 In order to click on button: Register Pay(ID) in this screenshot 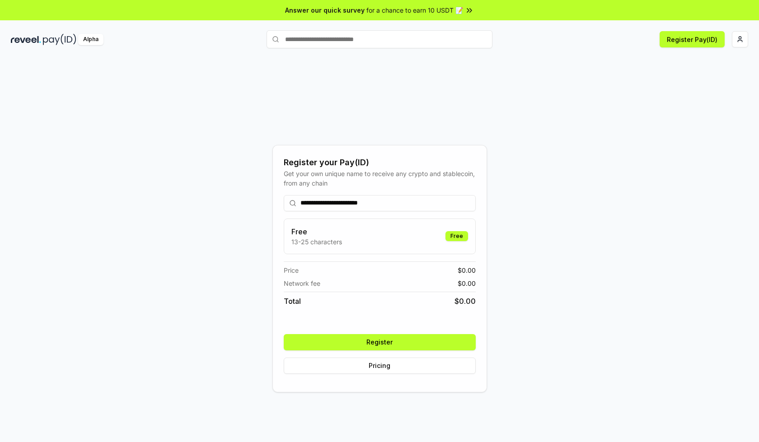, I will do `click(692, 39)`.